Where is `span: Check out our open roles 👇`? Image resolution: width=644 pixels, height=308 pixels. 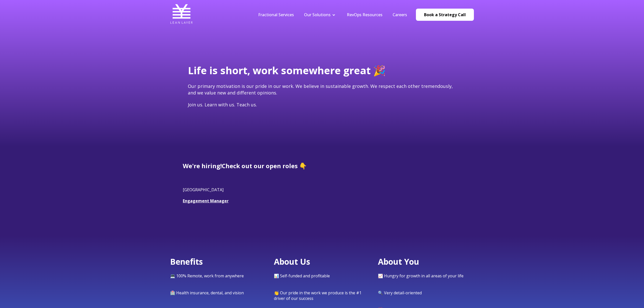 span: Check out our open roles 👇 is located at coordinates (264, 166).